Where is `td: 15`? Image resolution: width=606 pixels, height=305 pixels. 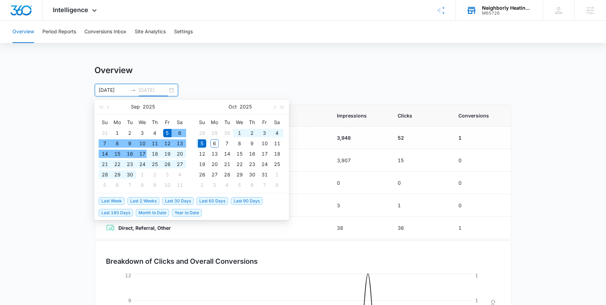 td: 15 is located at coordinates (420, 160).